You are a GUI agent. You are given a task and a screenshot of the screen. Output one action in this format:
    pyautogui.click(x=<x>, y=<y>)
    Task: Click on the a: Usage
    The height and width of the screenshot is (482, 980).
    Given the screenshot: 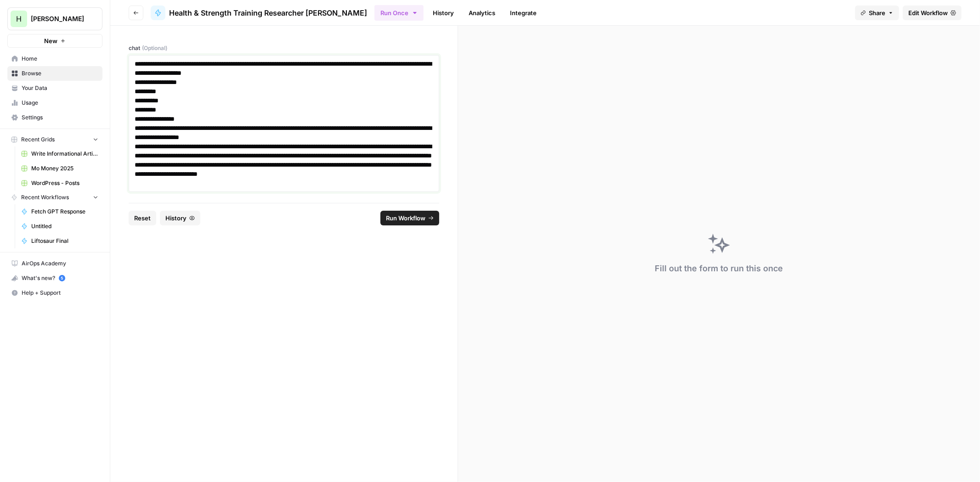 What is the action you would take?
    pyautogui.click(x=54, y=103)
    